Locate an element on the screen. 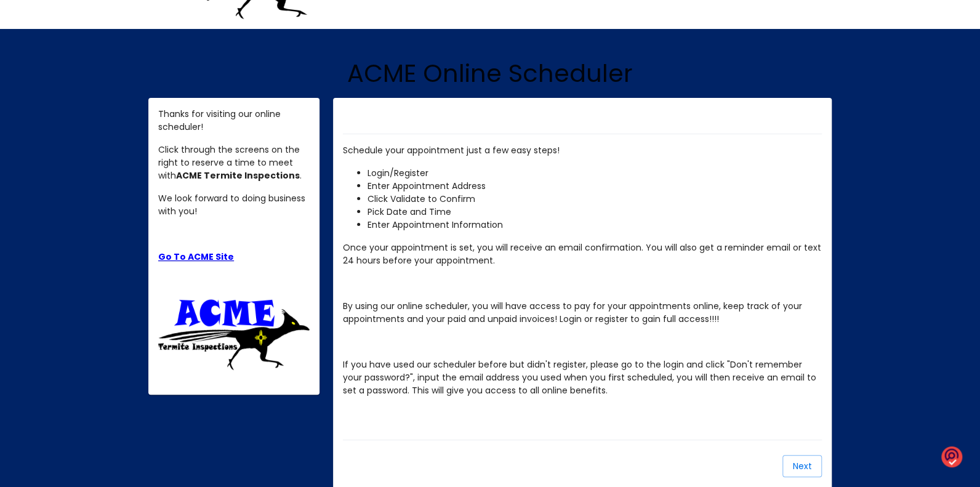 The height and width of the screenshot is (487, 980). img: o1IwAAAABJRU5ErkJggg== is located at coordinates (952, 456).